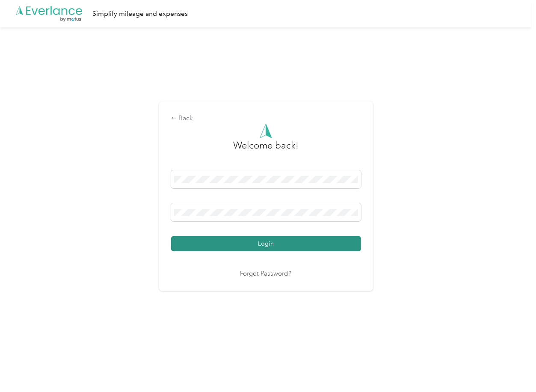 The width and height of the screenshot is (536, 392). I want to click on button: Login, so click(266, 243).